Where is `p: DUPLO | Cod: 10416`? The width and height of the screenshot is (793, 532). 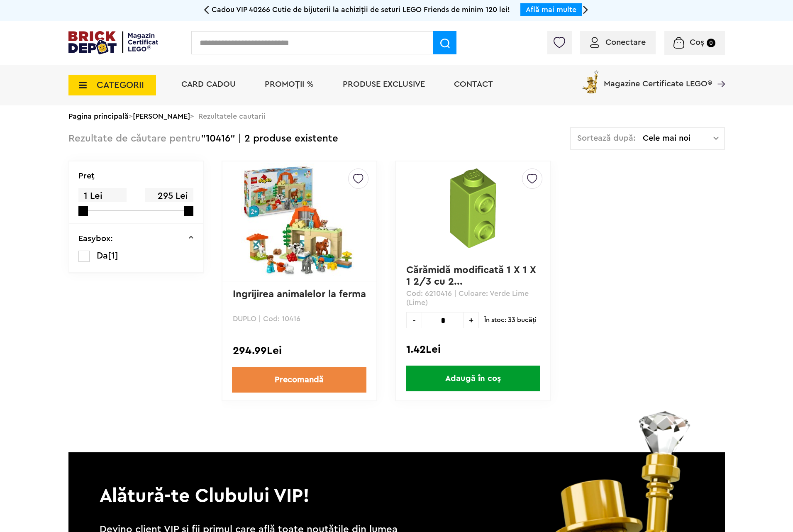
p: DUPLO | Cod: 10416 is located at coordinates (299, 319).